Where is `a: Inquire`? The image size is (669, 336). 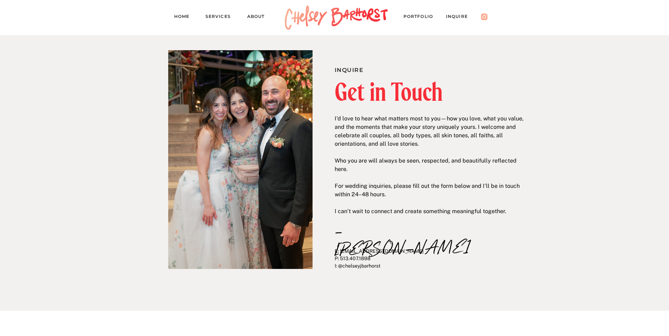 a: Inquire is located at coordinates (461, 18).